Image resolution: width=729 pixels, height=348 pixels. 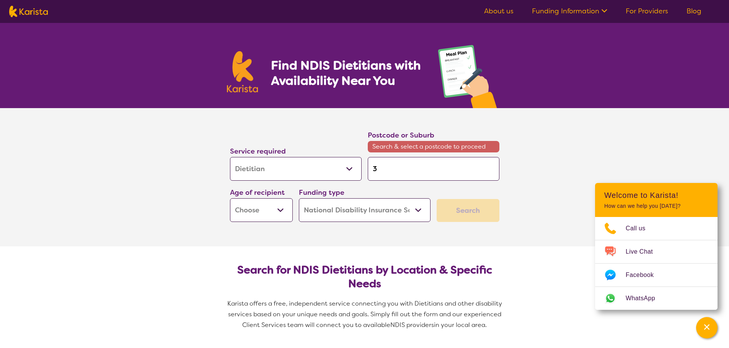 I want to click on button: Channel Menu, so click(x=706, y=328).